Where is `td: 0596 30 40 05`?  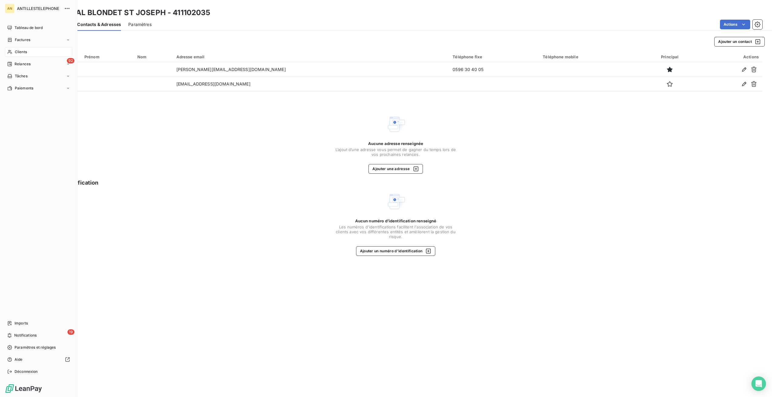
td: 0596 30 40 05 is located at coordinates (494, 70).